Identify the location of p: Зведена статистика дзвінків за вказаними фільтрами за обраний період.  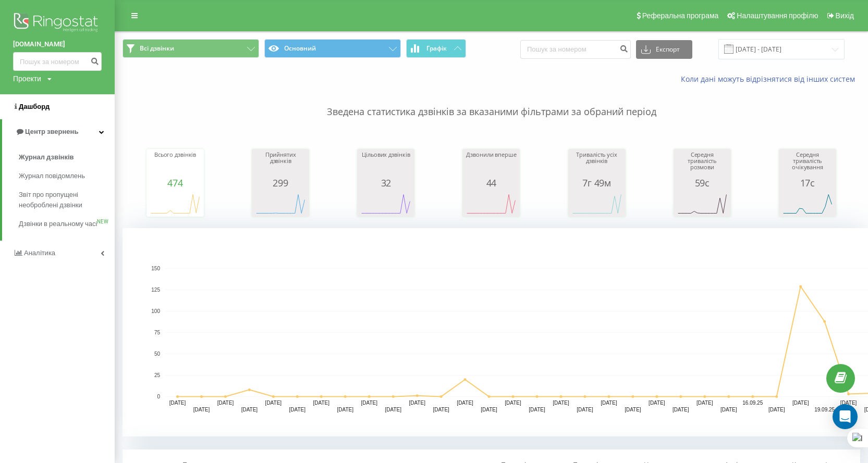
(492, 101).